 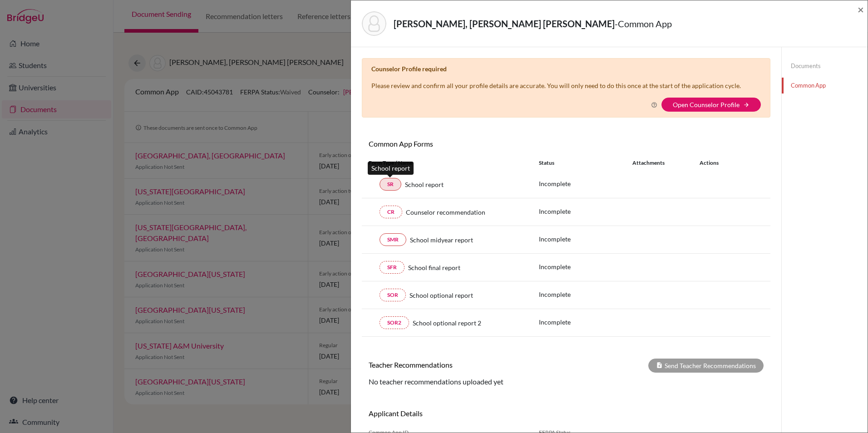 I want to click on div: No teacher recommendations uploaded yet, so click(x=566, y=382).